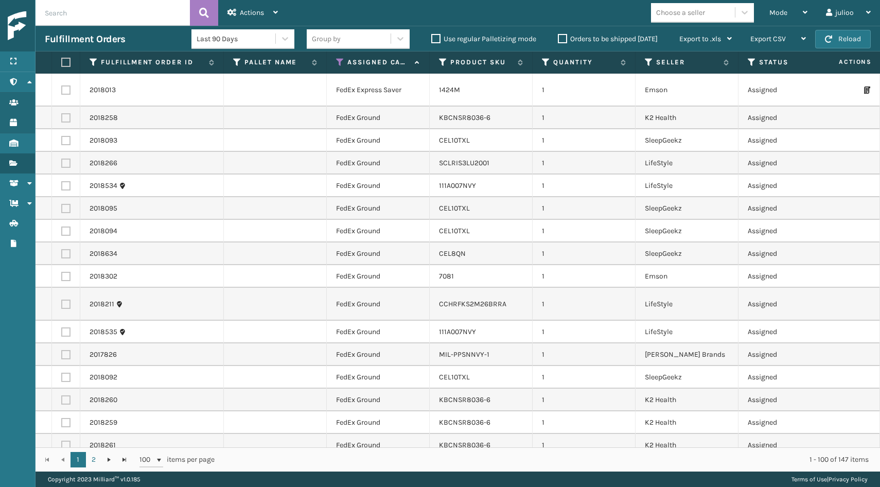 This screenshot has height=487, width=880. Describe the element at coordinates (449, 90) in the screenshot. I see `a: 1424M` at that location.